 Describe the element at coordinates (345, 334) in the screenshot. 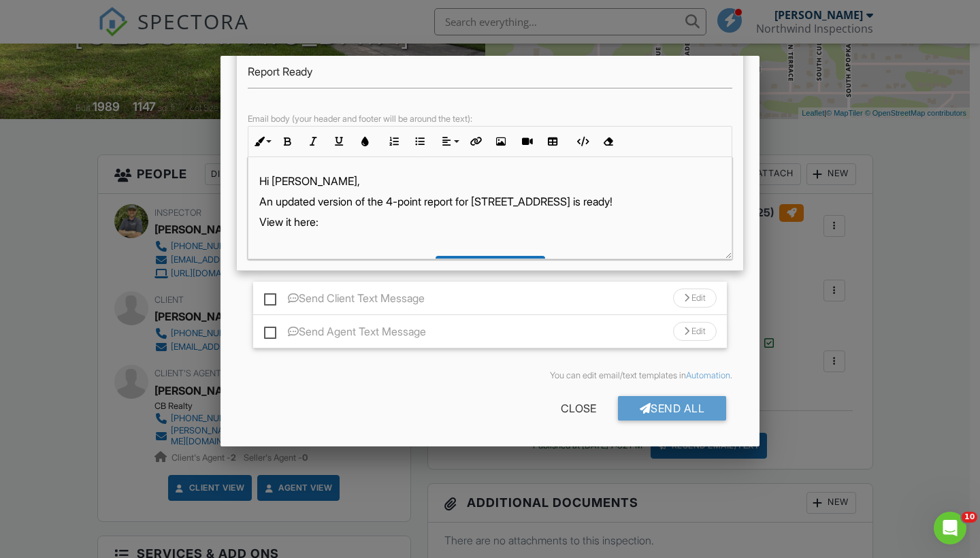

I see `label: Send Agent Text Message` at that location.